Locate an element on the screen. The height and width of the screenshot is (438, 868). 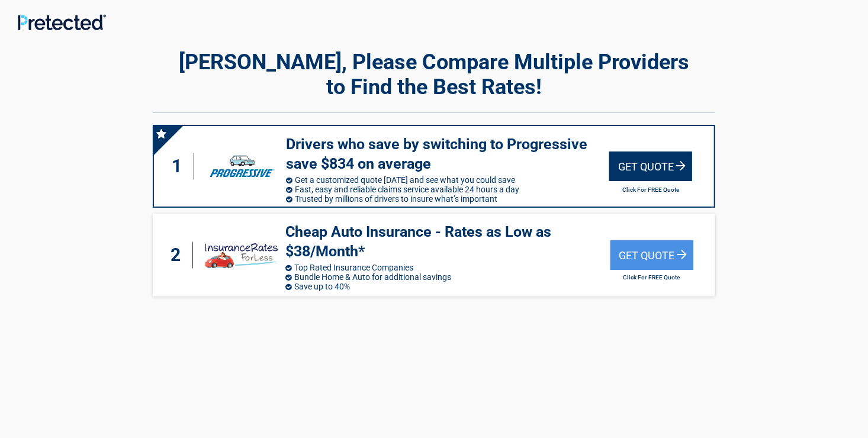
div: 2 is located at coordinates (178, 255).